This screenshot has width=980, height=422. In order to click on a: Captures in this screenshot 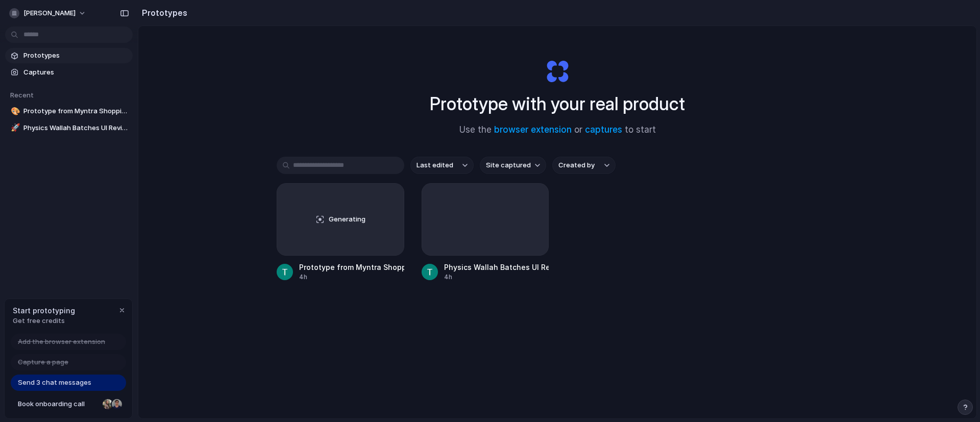, I will do `click(69, 72)`.